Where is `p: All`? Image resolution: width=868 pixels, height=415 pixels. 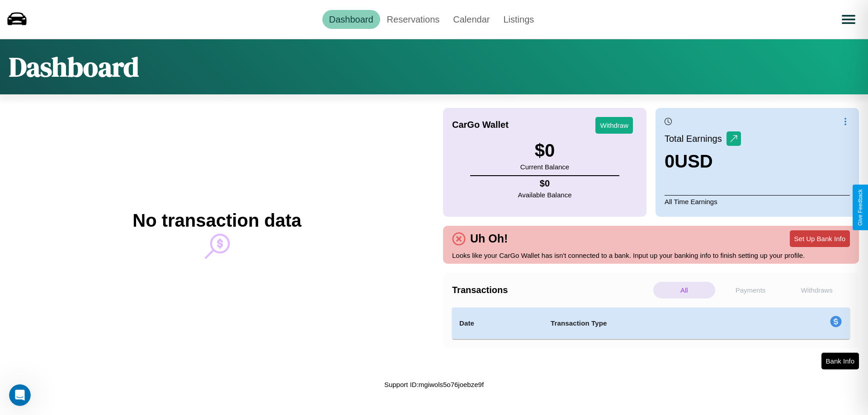
p: All is located at coordinates (684, 290).